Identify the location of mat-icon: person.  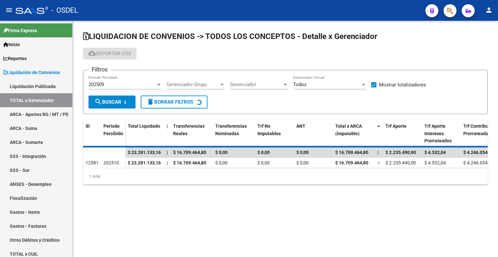
(489, 10).